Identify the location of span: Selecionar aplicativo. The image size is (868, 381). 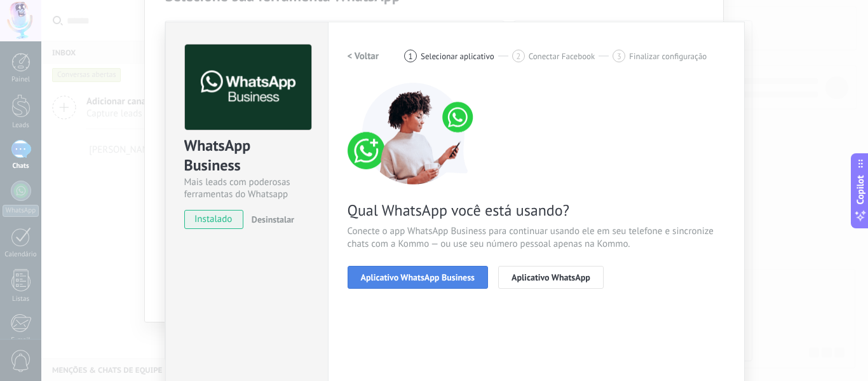
(458, 56).